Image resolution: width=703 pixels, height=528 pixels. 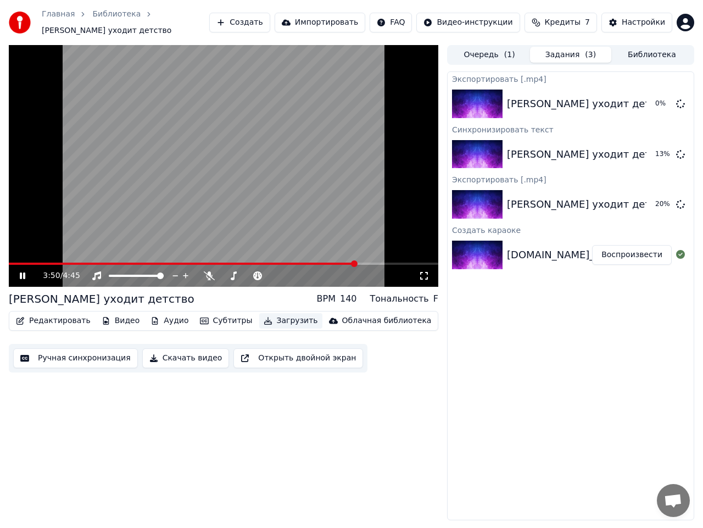 What do you see at coordinates (226, 321) in the screenshot?
I see `button: Субтитры` at bounding box center [226, 321].